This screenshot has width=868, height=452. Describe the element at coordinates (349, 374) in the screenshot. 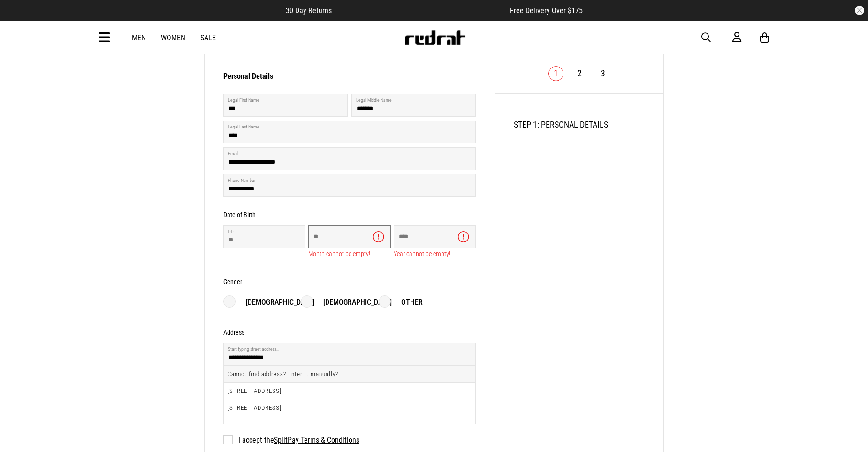

I see `li: Cannot find address? Enter it manually?` at that location.